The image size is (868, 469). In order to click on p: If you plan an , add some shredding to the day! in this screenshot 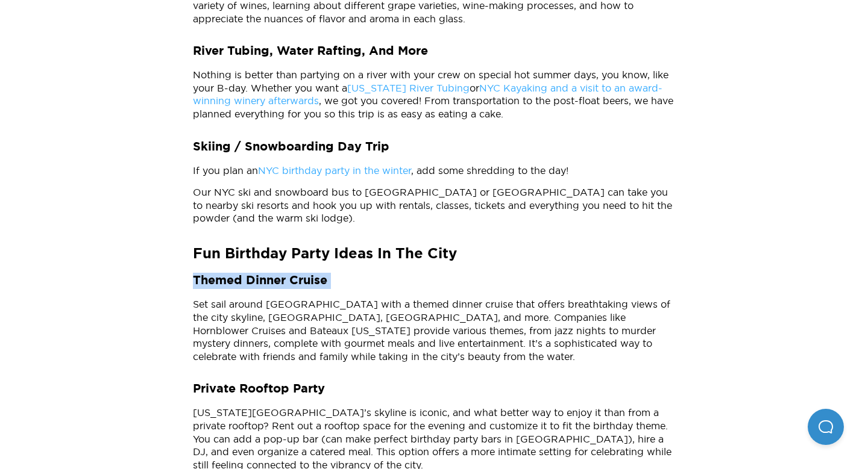, I will do `click(434, 171)`.